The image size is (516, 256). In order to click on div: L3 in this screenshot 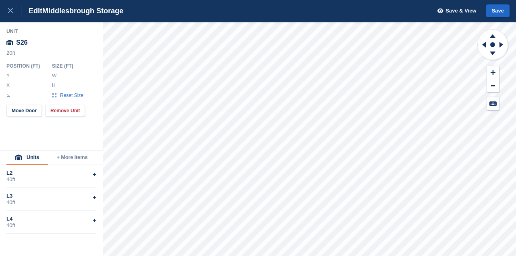, I will do `click(51, 196)`.